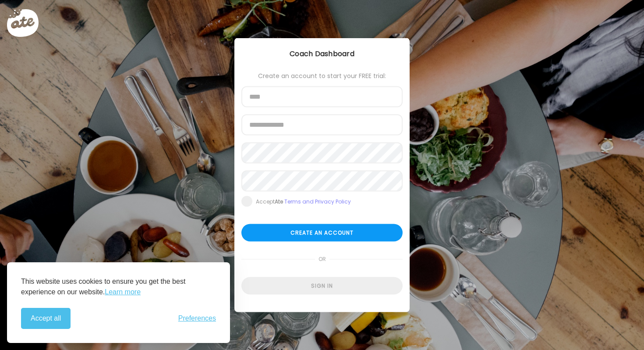 The height and width of the screenshot is (350, 644). I want to click on p: This website uses cookies to ensure you get the best experience on our website., so click(118, 287).